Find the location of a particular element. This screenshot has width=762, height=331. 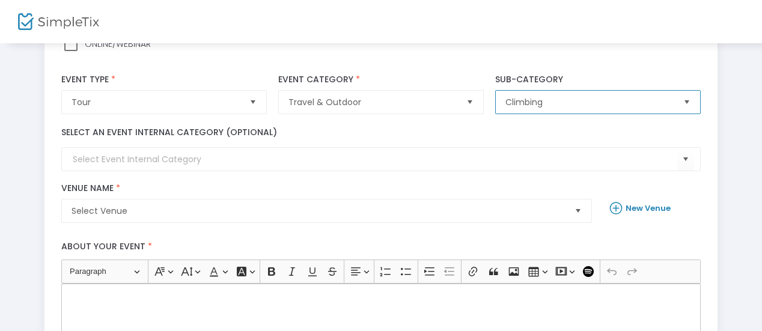

b: New Venue is located at coordinates (648, 208).